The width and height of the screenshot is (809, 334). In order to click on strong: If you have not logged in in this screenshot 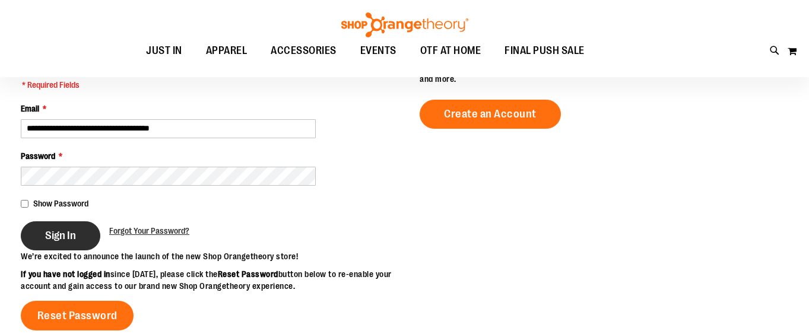, I will do `click(65, 274)`.